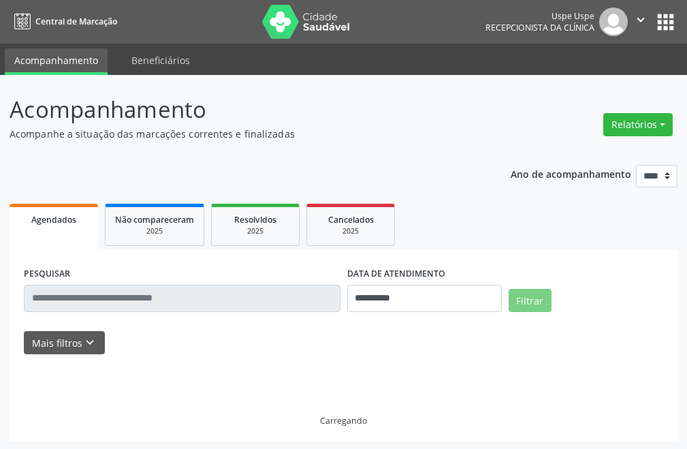 Image resolution: width=687 pixels, height=449 pixels. I want to click on button: Mais filtroskeyboard_arrow_down, so click(64, 342).